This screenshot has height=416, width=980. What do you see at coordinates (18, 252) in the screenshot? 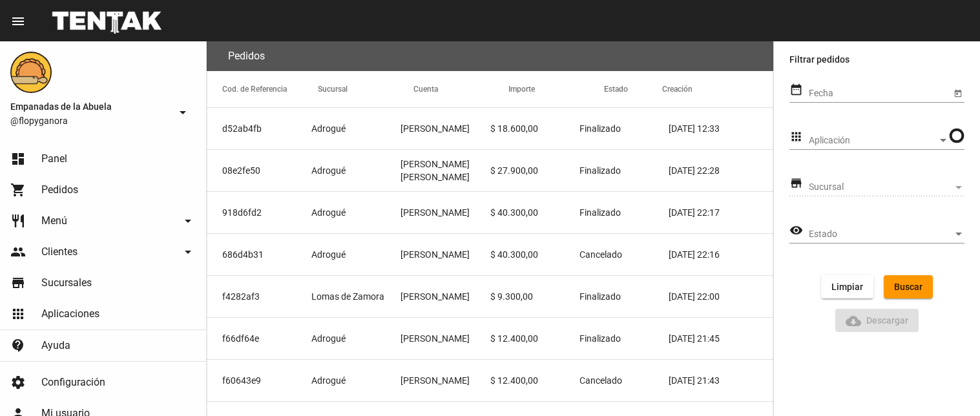
I see `mat-icon: people` at bounding box center [18, 252].